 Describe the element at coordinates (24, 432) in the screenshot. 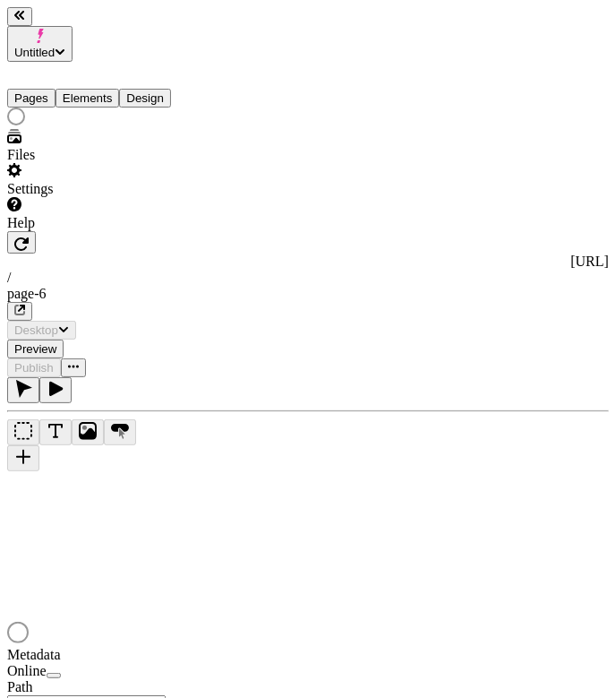

I see `button: Box` at that location.